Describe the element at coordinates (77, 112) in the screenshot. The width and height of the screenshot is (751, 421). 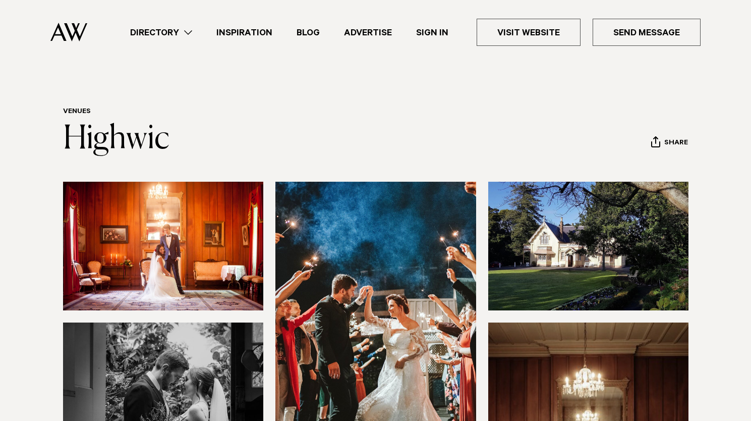
I see `a: Venues` at that location.